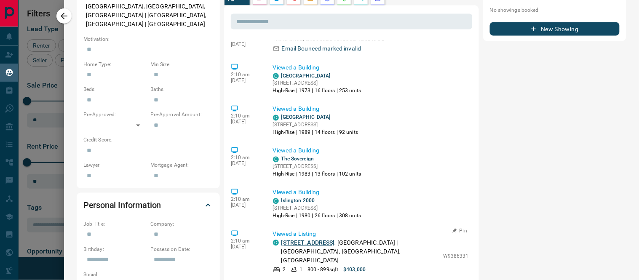 The height and width of the screenshot is (280, 639). Describe the element at coordinates (115, 166) in the screenshot. I see `p: Lawyer:` at that location.